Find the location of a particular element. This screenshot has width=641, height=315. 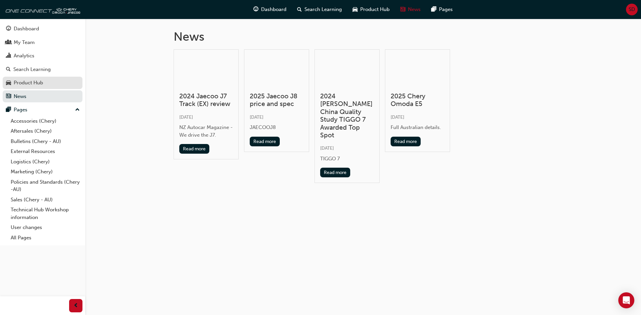

a: Bulletins (Chery - AU) is located at coordinates (45, 141).